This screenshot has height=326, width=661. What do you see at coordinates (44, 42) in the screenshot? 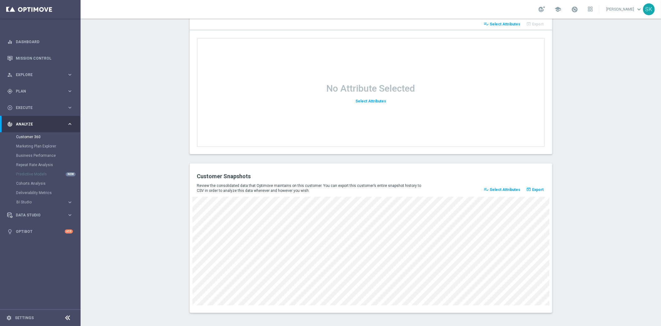
I see `a: Dashboard` at bounding box center [44, 42].